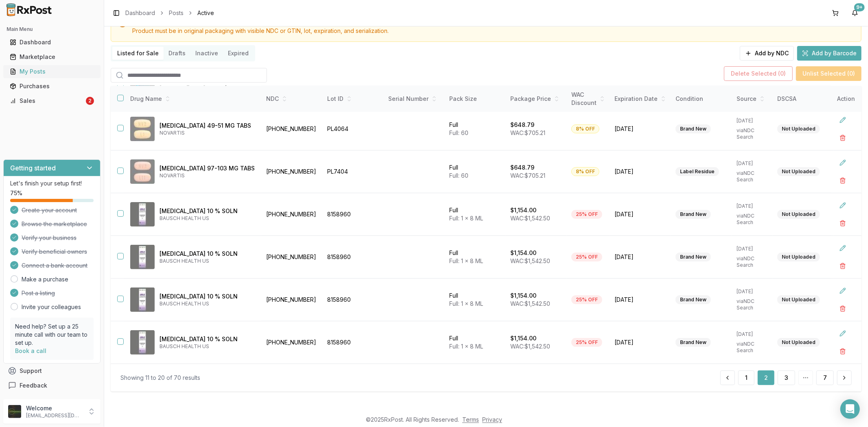 Image resolution: width=868 pixels, height=427 pixels. Describe the element at coordinates (850, 409) in the screenshot. I see `div: Open Intercom Messenger` at that location.